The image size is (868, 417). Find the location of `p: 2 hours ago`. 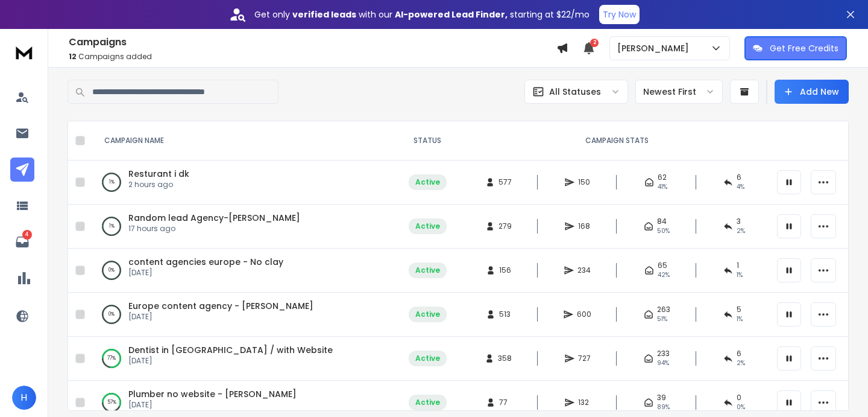

p: 2 hours ago is located at coordinates (158, 185).